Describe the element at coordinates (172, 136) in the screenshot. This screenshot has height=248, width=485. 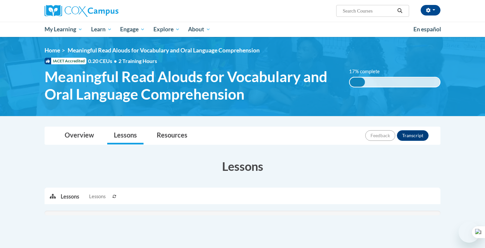
I see `a: Resources` at that location.